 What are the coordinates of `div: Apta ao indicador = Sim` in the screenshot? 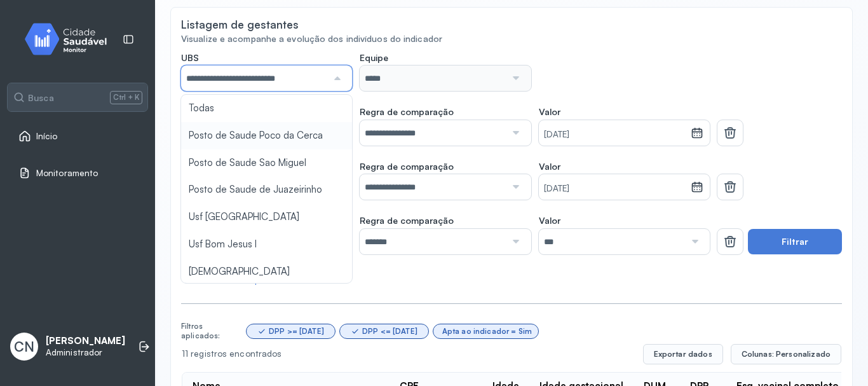 It's located at (486, 331).